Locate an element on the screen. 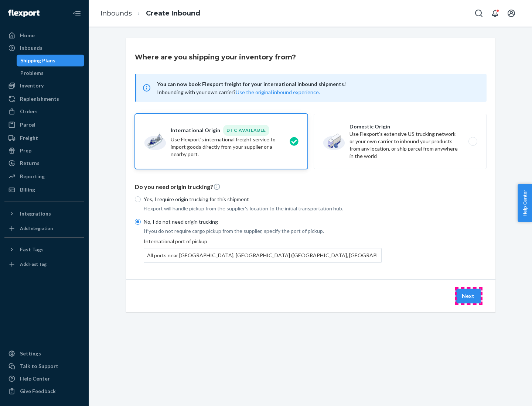 Image resolution: width=532 pixels, height=406 pixels. div: Talk to Support is located at coordinates (39, 366).